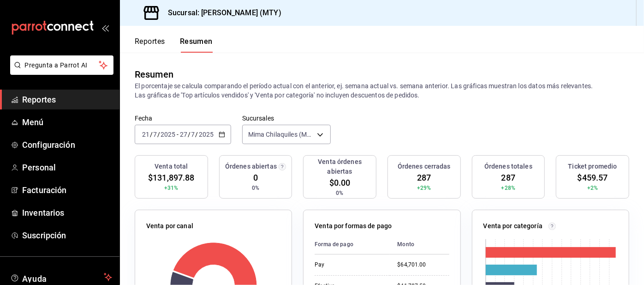  Describe the element at coordinates (61, 277) in the screenshot. I see `span: Ayuda` at that location.